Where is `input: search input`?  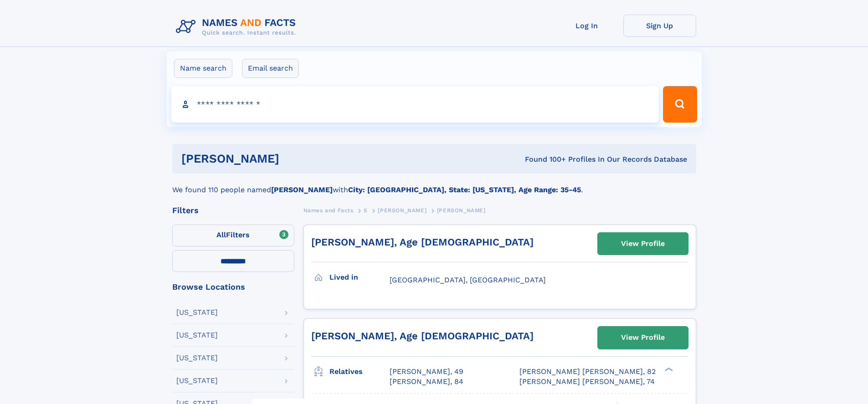 input: search input is located at coordinates (415, 104).